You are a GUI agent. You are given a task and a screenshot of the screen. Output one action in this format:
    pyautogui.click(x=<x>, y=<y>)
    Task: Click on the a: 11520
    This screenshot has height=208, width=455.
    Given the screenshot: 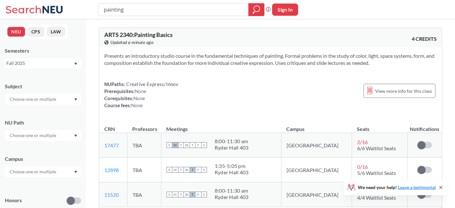 What is the action you would take?
    pyautogui.click(x=111, y=195)
    